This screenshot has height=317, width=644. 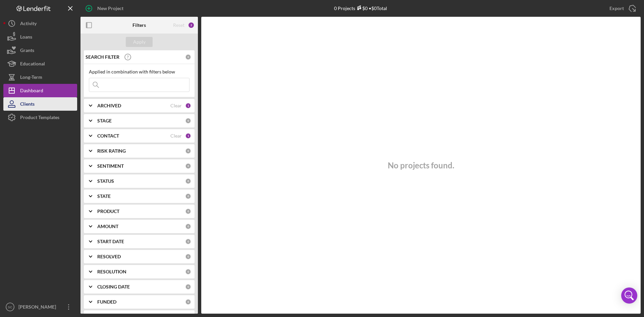 I want to click on b: START DATE, so click(x=111, y=241).